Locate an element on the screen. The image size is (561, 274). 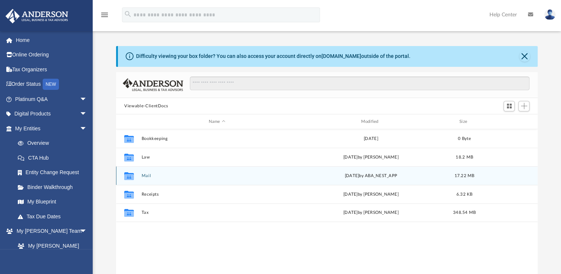
img: Anderson Advisors Platinum Portal is located at coordinates (37, 16).